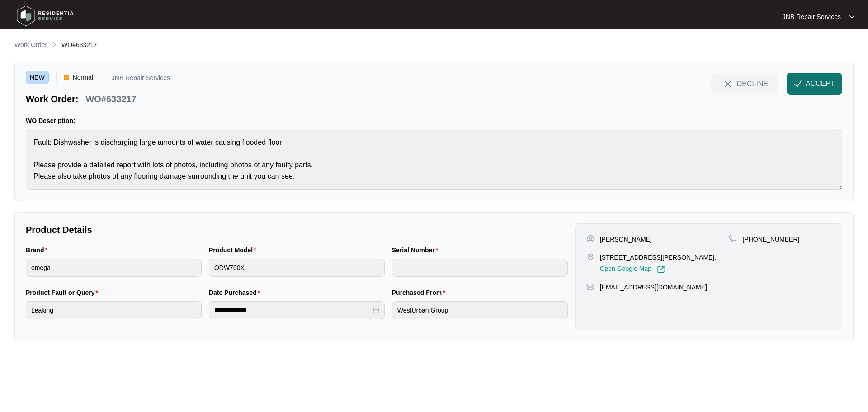  I want to click on span: WO#633217, so click(79, 45).